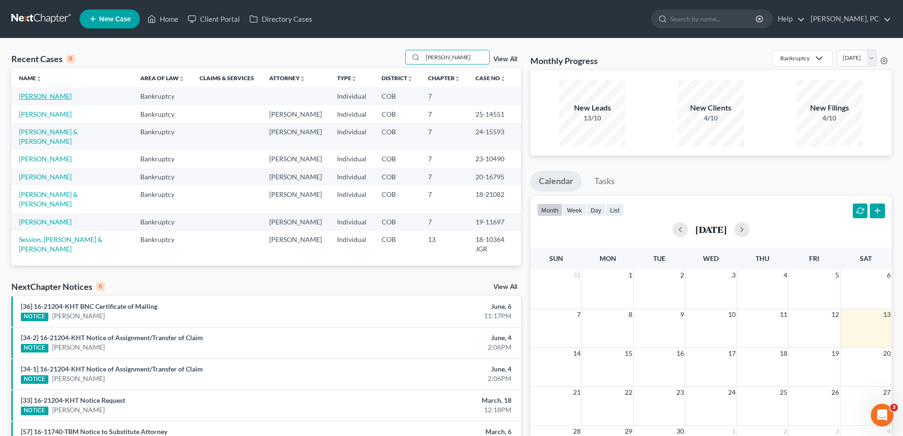 The height and width of the screenshot is (436, 903). What do you see at coordinates (593, 108) in the screenshot?
I see `div: New Leads` at bounding box center [593, 108].